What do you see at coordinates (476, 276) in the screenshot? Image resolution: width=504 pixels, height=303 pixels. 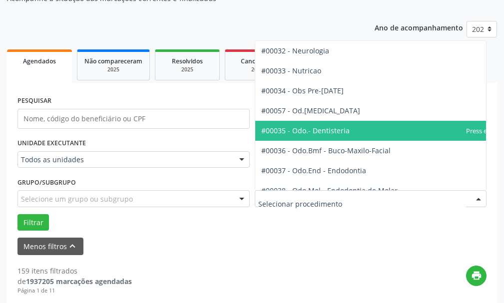 I see `i: print` at bounding box center [476, 276].